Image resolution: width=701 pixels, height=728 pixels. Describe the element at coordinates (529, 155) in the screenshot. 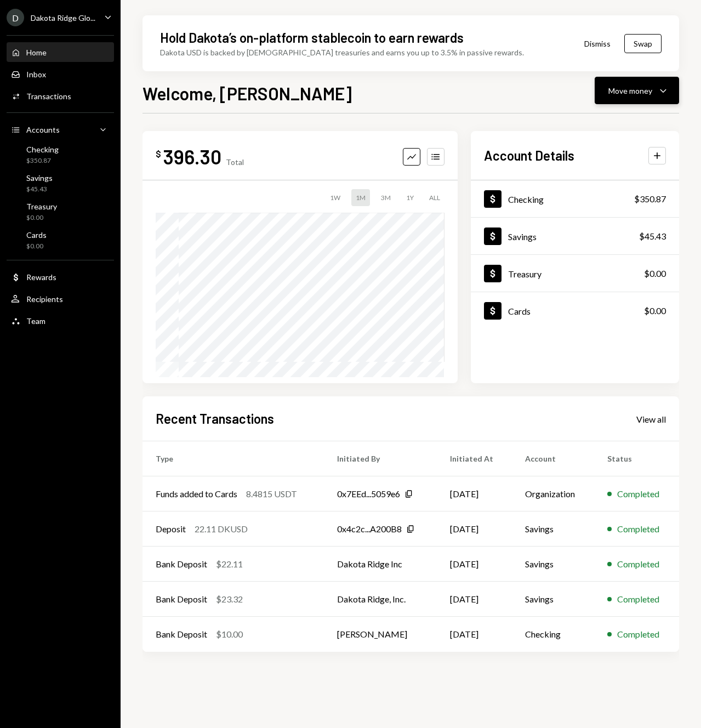

I see `h2: Account Details` at that location.